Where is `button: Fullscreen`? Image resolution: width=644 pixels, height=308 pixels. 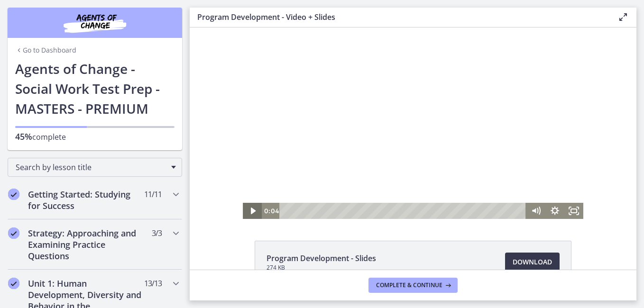 button: Fullscreen is located at coordinates (384, 184).